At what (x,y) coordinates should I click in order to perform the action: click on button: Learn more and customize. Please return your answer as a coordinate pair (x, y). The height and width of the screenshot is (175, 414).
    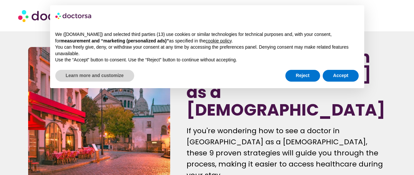
    Looking at the image, I should click on (95, 76).